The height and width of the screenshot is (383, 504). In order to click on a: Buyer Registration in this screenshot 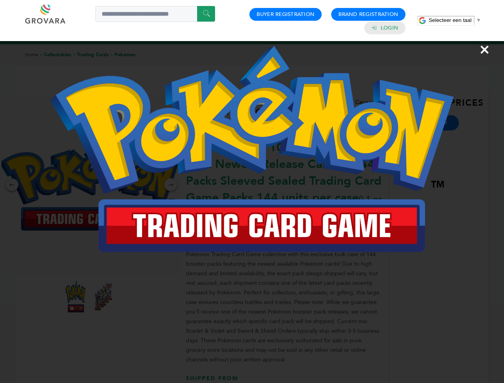, I will do `click(286, 14)`.